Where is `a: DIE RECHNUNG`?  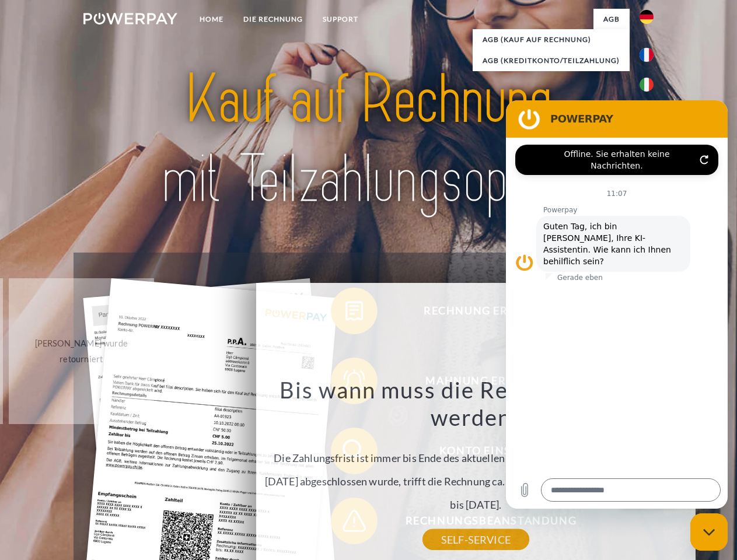
a: DIE RECHNUNG is located at coordinates (273, 20).